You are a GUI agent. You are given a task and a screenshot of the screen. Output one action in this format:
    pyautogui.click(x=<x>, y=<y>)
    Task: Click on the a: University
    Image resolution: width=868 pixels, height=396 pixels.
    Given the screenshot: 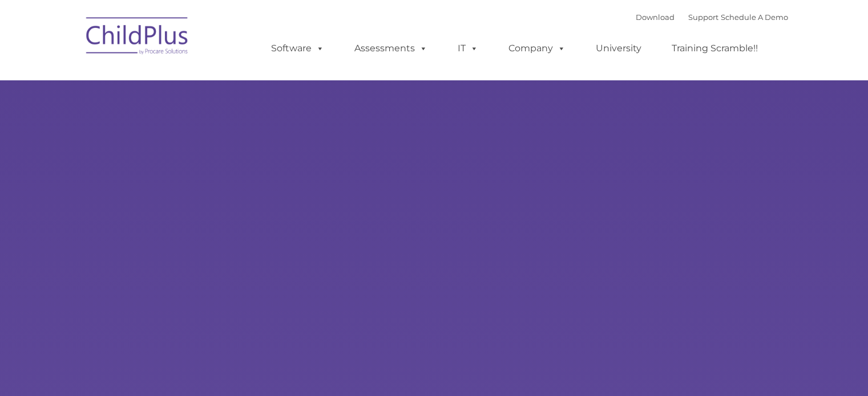 What is the action you would take?
    pyautogui.click(x=619, y=48)
    